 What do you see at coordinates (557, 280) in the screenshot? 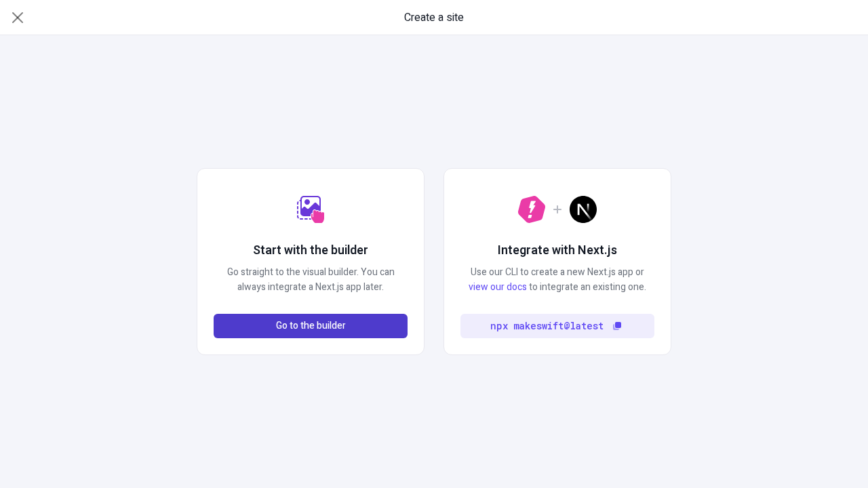
I see `p: Use our CLI to create a new Next.js app or to integrate an existing one.` at bounding box center [557, 280].